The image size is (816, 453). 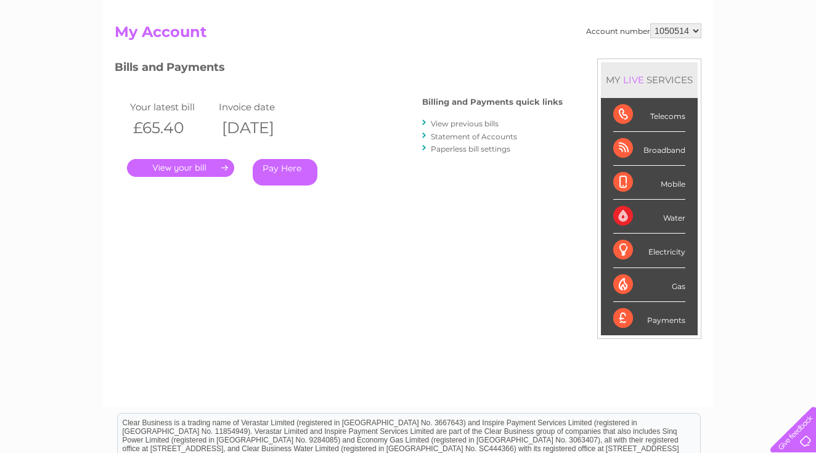 I want to click on a: Pay Here, so click(x=285, y=172).